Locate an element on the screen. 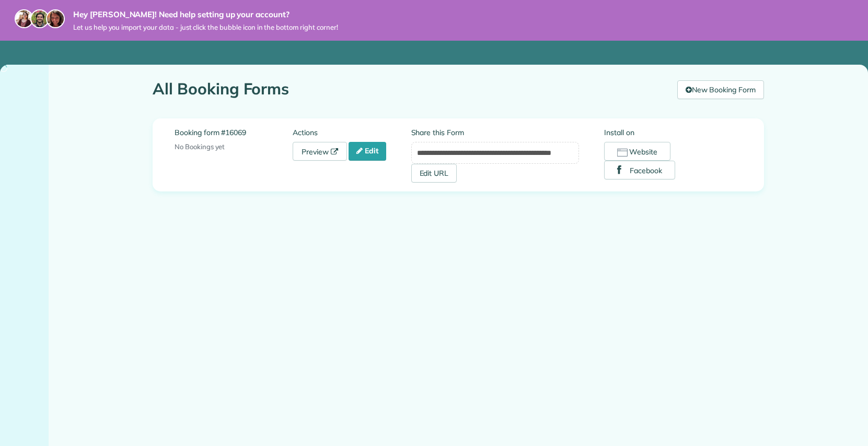 Image resolution: width=868 pixels, height=446 pixels. span: Let us help you import your data - just click the bubble icon in the bottom right corner! is located at coordinates (205, 27).